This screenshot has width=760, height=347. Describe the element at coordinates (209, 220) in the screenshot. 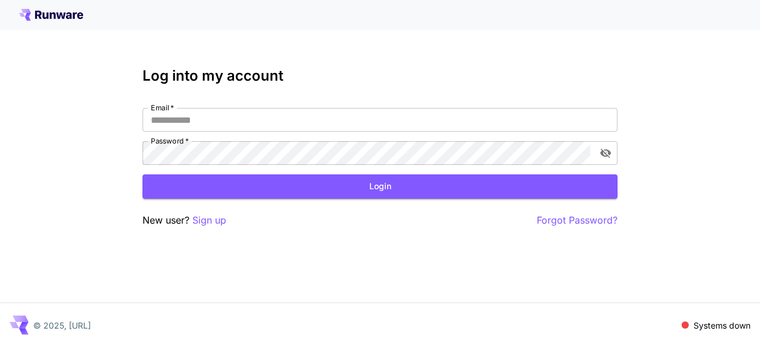

I see `button: Sign up` at that location.